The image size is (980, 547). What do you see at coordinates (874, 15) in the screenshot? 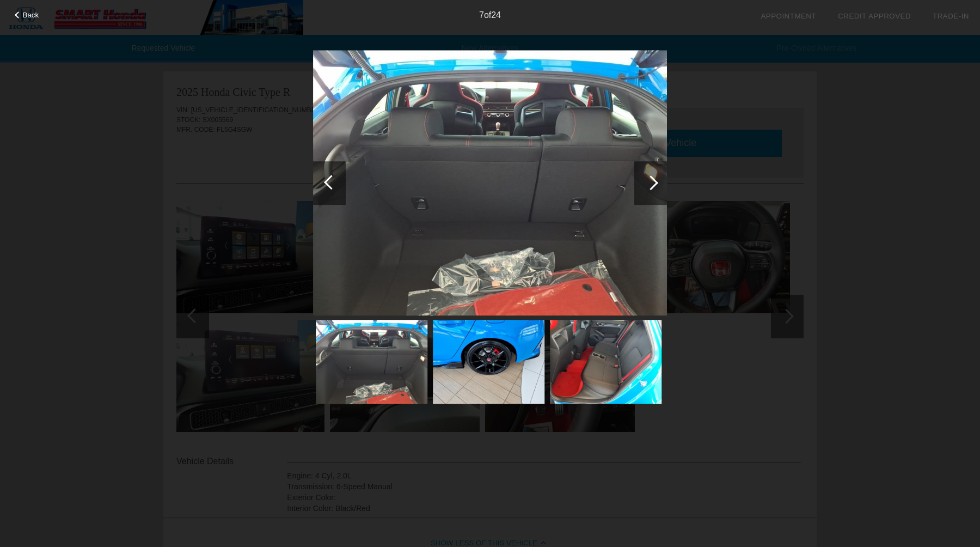
I see `a: Credit Approved` at bounding box center [874, 15].